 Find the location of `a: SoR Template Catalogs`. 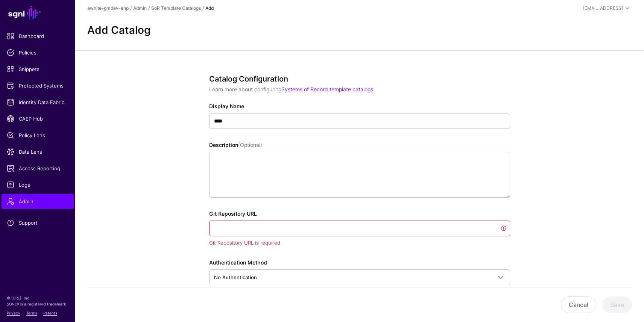

a: SoR Template Catalogs is located at coordinates (176, 8).